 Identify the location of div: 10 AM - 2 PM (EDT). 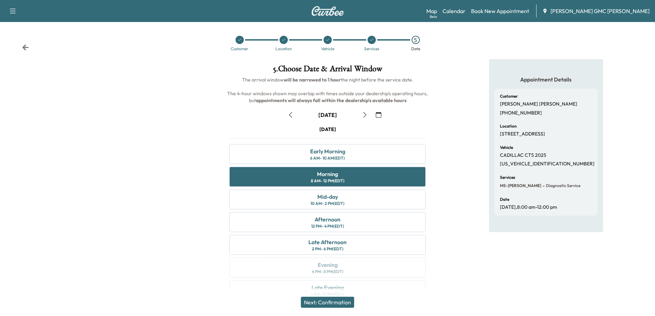
(327, 204).